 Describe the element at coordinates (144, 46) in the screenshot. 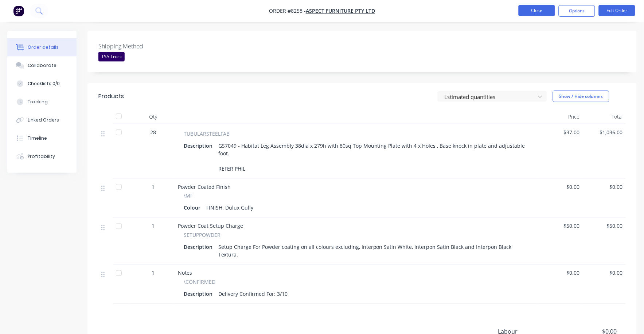

I see `label: Shipping Method` at that location.